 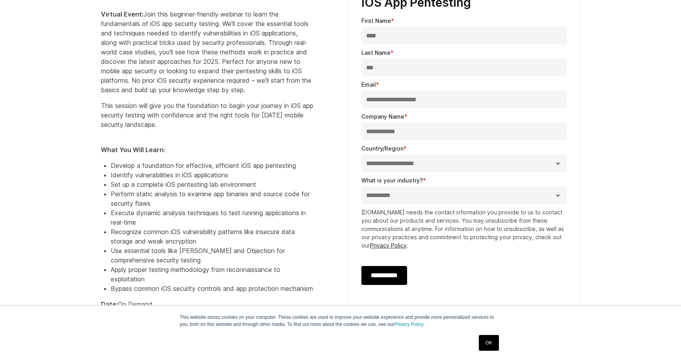 What do you see at coordinates (382, 116) in the screenshot?
I see `span: Company Name` at bounding box center [382, 116].